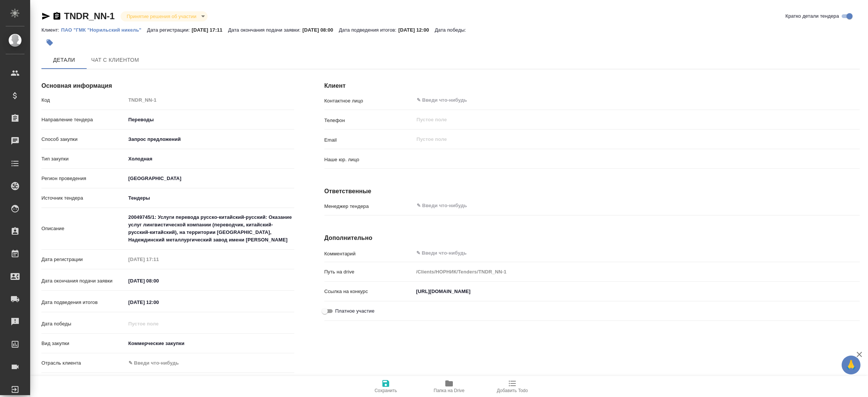  What do you see at coordinates (513, 391) in the screenshot?
I see `span: Добавить Todo` at bounding box center [513, 391].